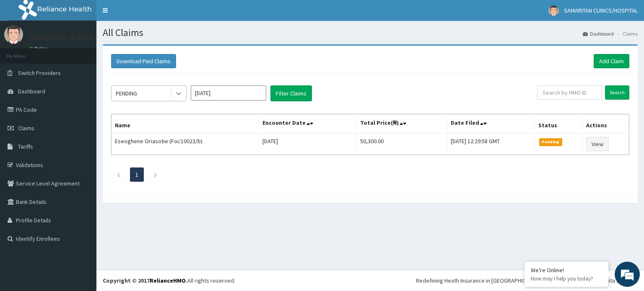 The image size is (644, 291). Describe the element at coordinates (601, 11) in the screenshot. I see `span: SAMARITAN CLINICS/HOSPITAL` at that location.